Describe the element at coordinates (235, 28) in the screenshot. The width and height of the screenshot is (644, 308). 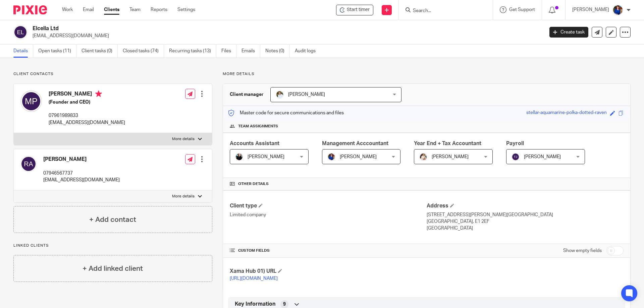
I see `h2: Elcella Ltd` at that location.